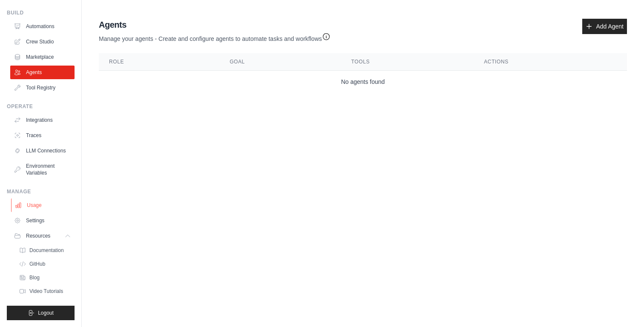 This screenshot has height=327, width=644. Describe the element at coordinates (280, 61) in the screenshot. I see `th: Goal` at that location.